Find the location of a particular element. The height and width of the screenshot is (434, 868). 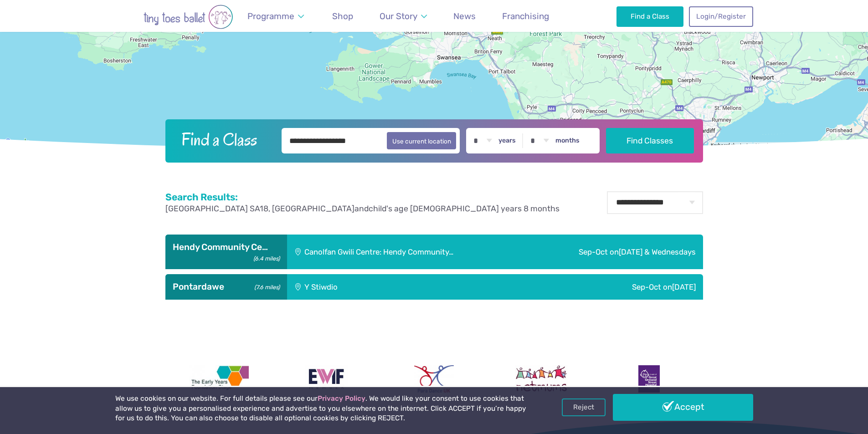

h2: Find a Class is located at coordinates (224, 139).